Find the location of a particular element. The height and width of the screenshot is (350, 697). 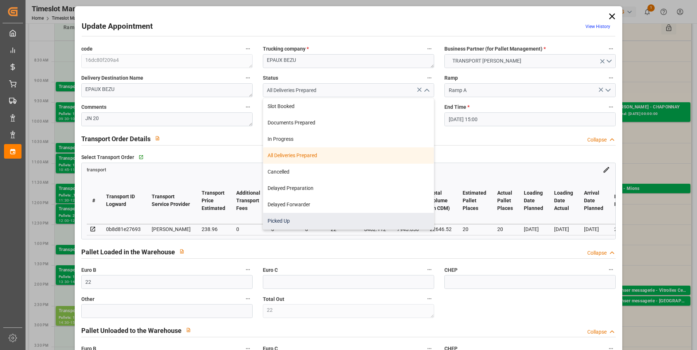

th: Transport ID Logward is located at coordinates (123, 201).